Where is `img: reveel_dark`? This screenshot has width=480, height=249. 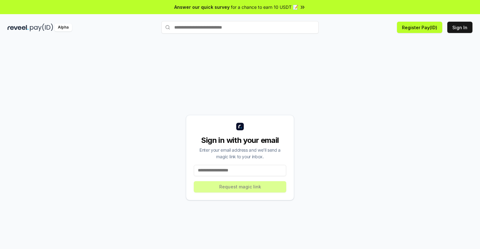 img: reveel_dark is located at coordinates (18, 27).